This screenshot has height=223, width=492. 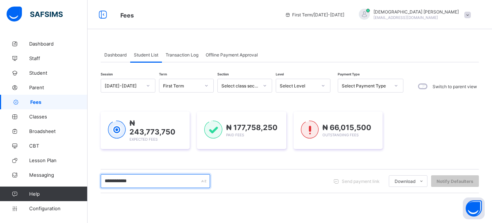 What do you see at coordinates (235, 135) in the screenshot?
I see `span: Paid Fees` at bounding box center [235, 135].